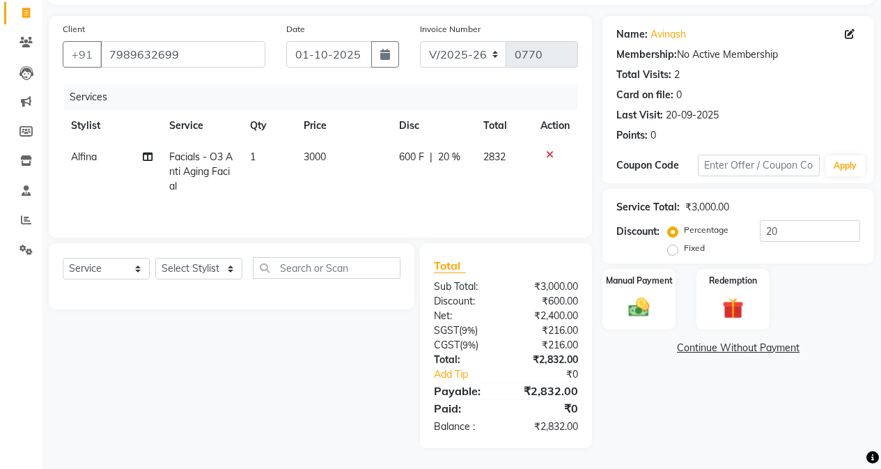 The width and height of the screenshot is (881, 469). What do you see at coordinates (503, 125) in the screenshot?
I see `th: Total` at bounding box center [503, 125].